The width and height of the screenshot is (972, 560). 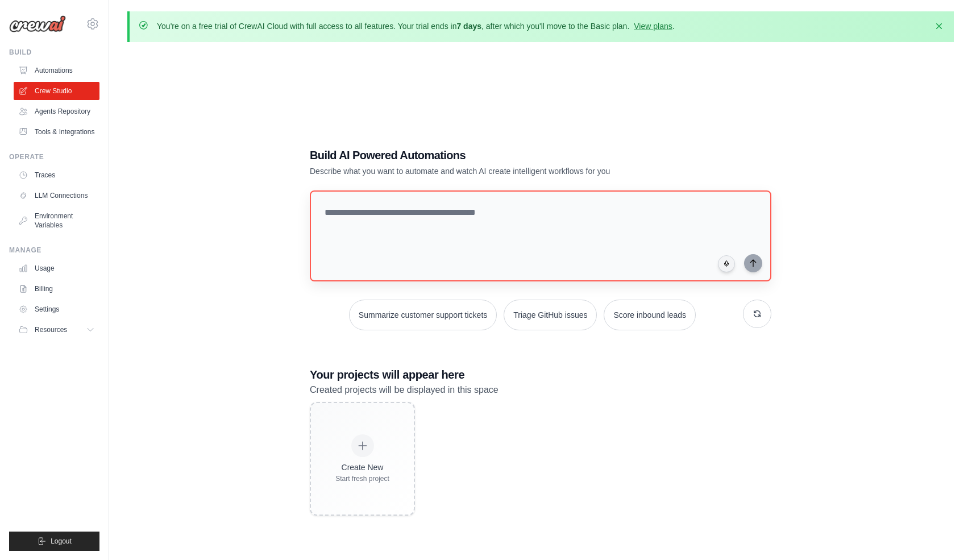 What do you see at coordinates (541, 390) in the screenshot?
I see `p: Created projects will be displayed in this space` at bounding box center [541, 390].